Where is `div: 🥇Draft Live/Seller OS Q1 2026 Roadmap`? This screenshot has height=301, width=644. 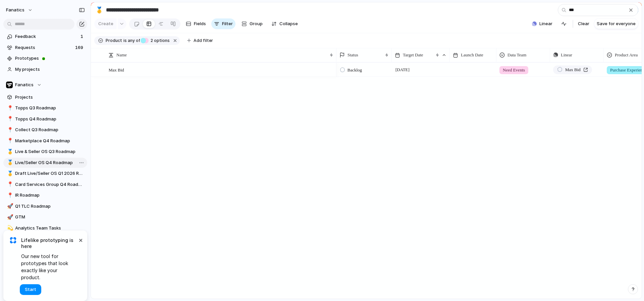
div: 🥇Draft Live/Seller OS Q1 2026 Roadmap is located at coordinates (46, 173).